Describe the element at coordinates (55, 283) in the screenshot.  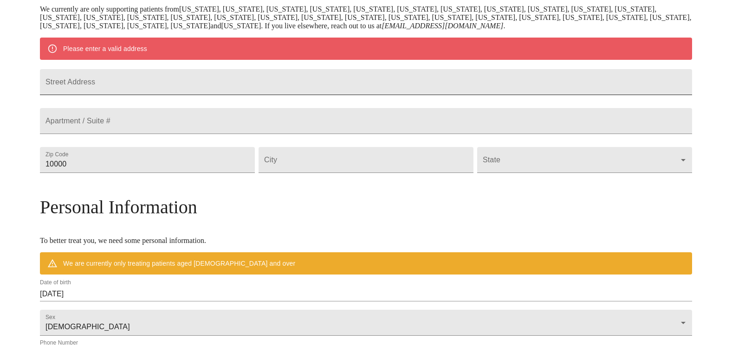
I see `label: Date of birth` at that location.